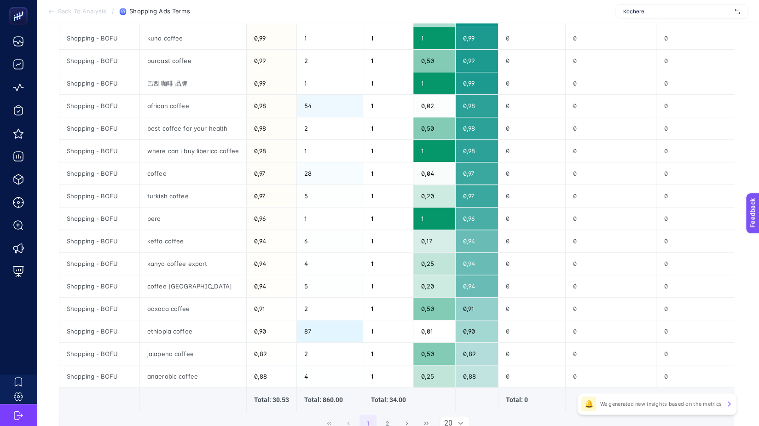 This screenshot has height=426, width=759. I want to click on div: keffa coffee, so click(193, 241).